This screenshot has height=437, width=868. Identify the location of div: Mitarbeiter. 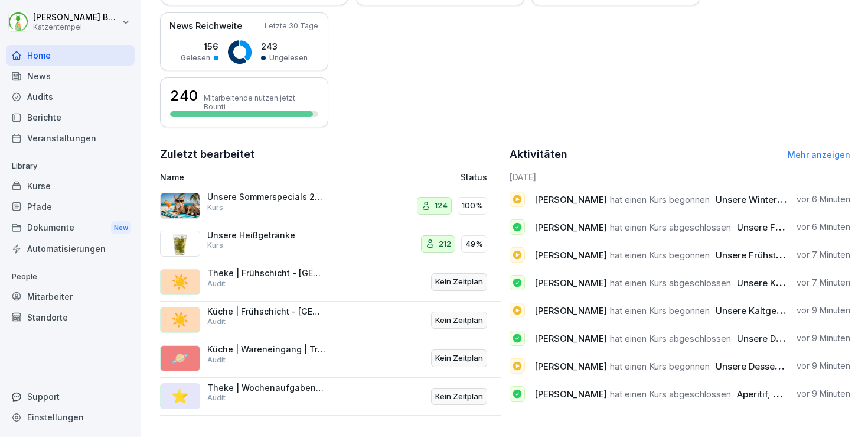
(70, 296).